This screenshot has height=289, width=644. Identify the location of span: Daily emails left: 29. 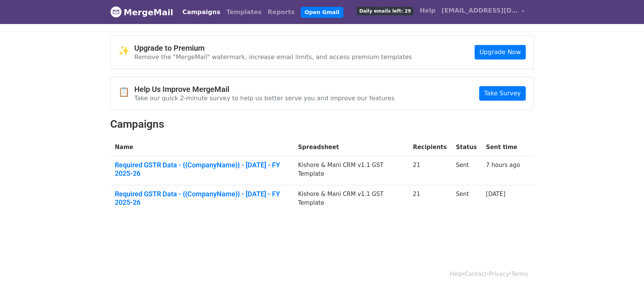
(385, 11).